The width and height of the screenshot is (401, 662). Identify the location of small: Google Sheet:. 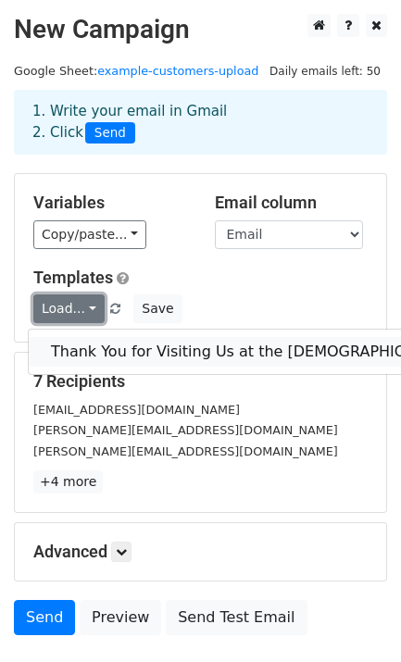
(136, 70).